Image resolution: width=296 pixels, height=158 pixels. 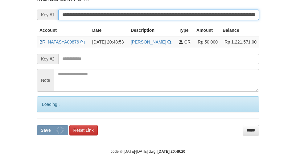 I want to click on th: Account, so click(x=63, y=30).